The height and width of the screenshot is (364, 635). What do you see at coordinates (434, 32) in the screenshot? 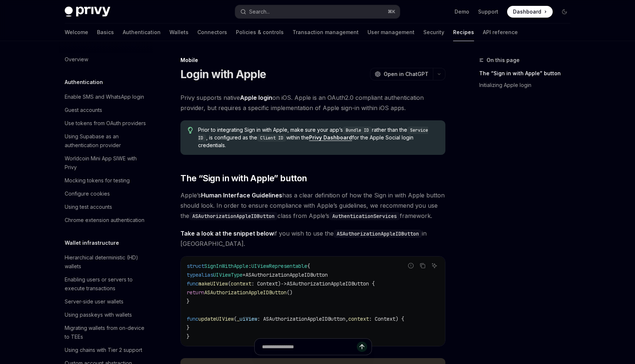
I see `a: Security` at bounding box center [434, 32].